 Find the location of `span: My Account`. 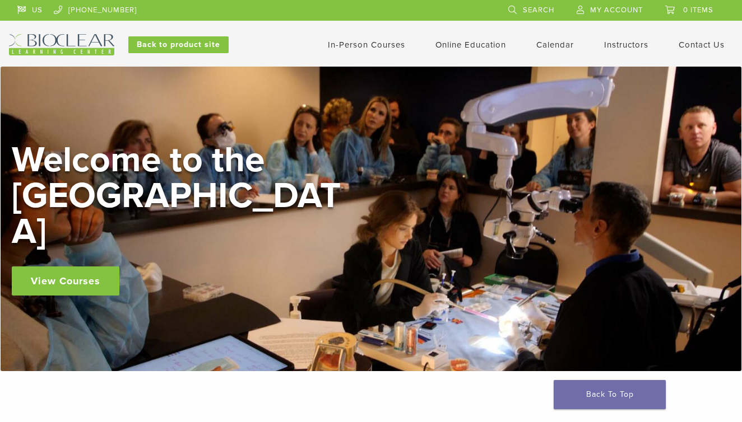

span: My Account is located at coordinates (616, 10).